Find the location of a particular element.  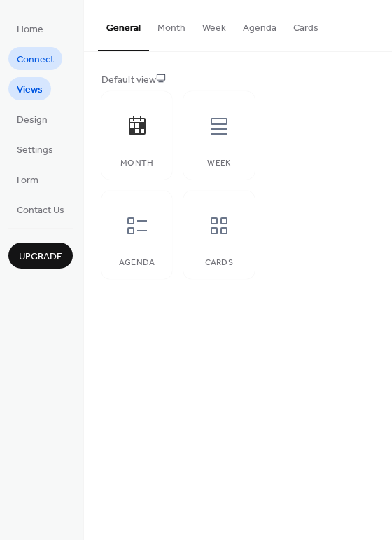

span: Home is located at coordinates (30, 29).